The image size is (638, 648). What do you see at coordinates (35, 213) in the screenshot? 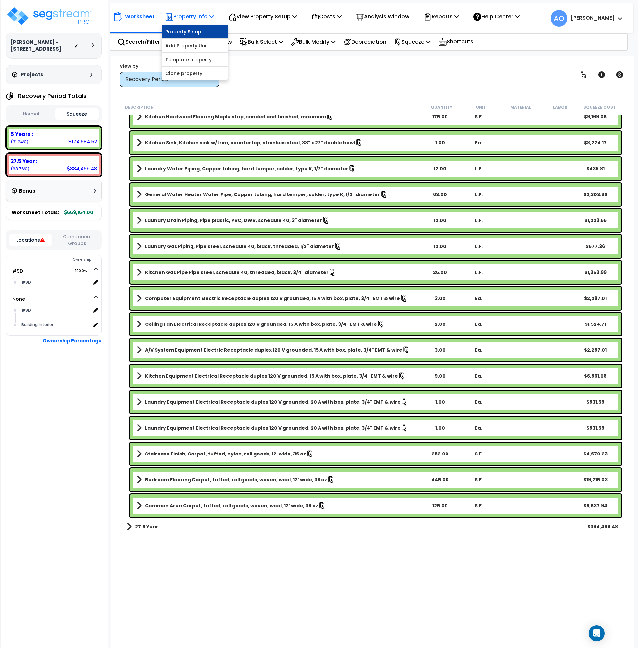
I see `span: Worksheet Totals:` at bounding box center [35, 213].